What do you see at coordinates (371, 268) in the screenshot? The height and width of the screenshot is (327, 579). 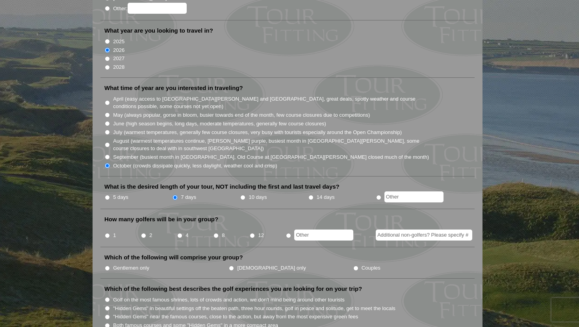 I see `label: Couples` at bounding box center [371, 268].